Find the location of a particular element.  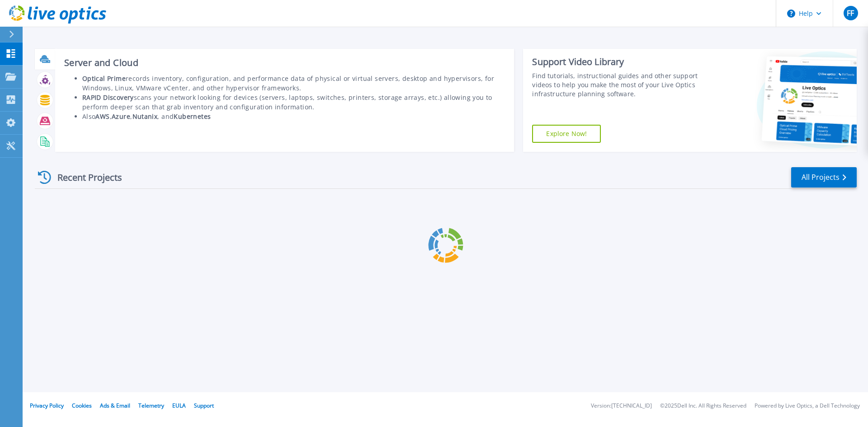

li: Powered by Live Optics, a Dell Technology is located at coordinates (806, 406).